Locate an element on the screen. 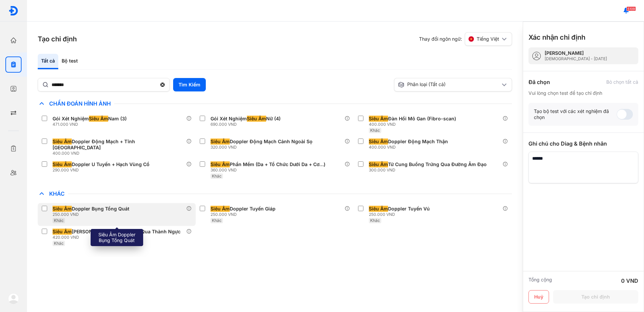 Image resolution: width=644 pixels, height=312 pixels. div: 290.000 VND is located at coordinates (102, 170).